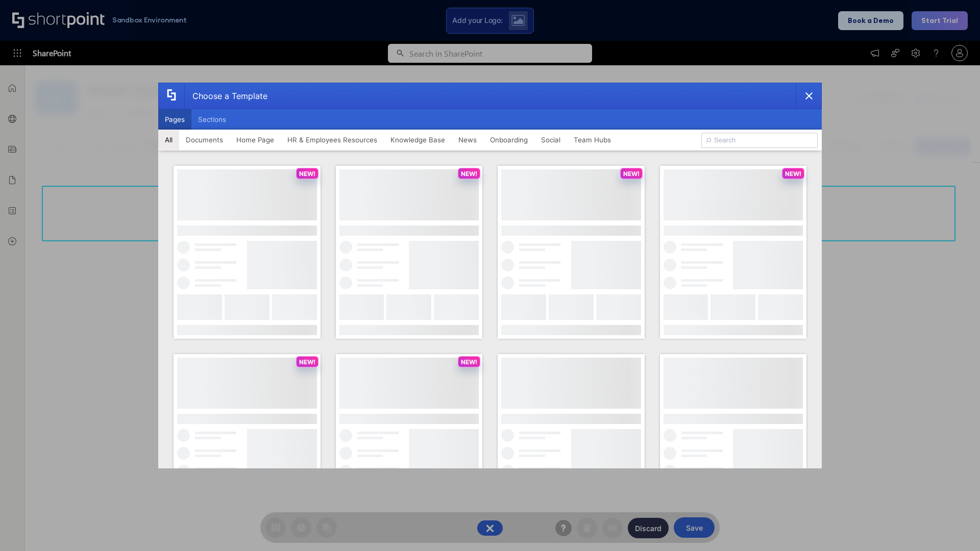 The image size is (980, 551). Describe the element at coordinates (333, 140) in the screenshot. I see `button: HR & Employees Resources` at that location.